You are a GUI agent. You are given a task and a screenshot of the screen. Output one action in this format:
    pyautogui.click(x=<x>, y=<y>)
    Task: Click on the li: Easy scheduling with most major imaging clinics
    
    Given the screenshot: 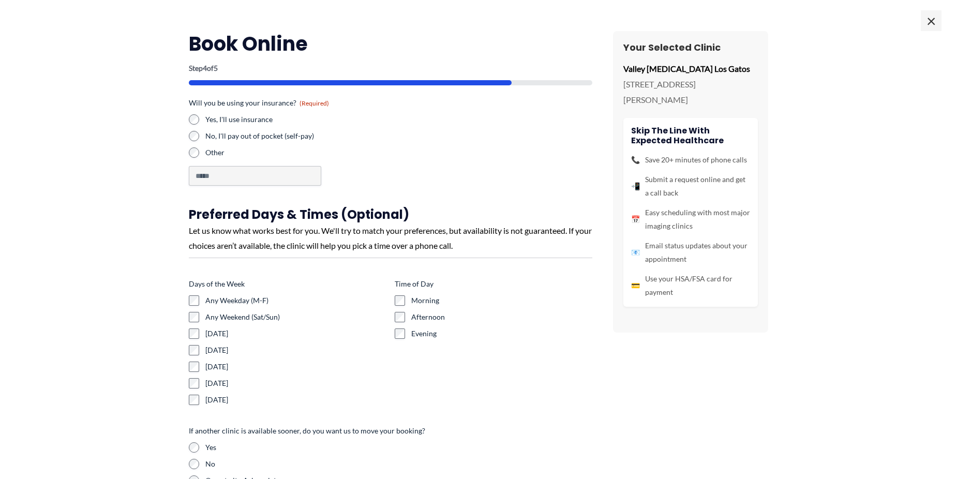 What is the action you would take?
    pyautogui.click(x=690, y=219)
    